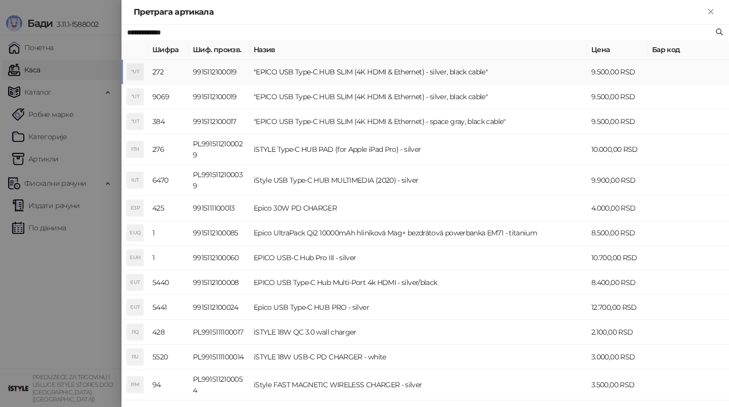 Image resolution: width=729 pixels, height=407 pixels. Describe the element at coordinates (135, 385) in the screenshot. I see `div: IFM` at that location.